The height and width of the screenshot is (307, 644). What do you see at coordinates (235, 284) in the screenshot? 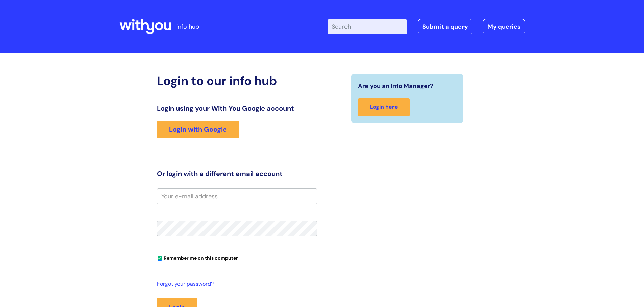
I see `a: Forgot your password?` at bounding box center [235, 284].